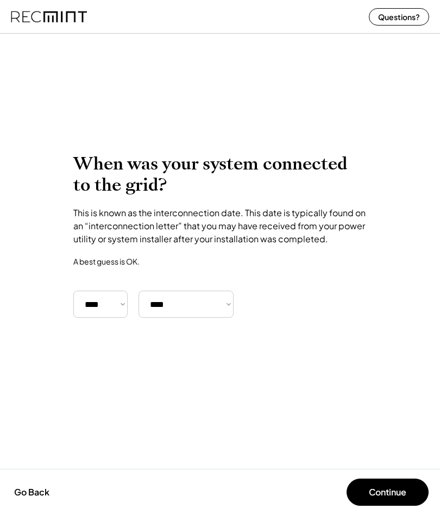 This screenshot has height=515, width=440. I want to click on div: This is known as the interconnection date. This date is typically found on an “interconnection le..., so click(220, 226).